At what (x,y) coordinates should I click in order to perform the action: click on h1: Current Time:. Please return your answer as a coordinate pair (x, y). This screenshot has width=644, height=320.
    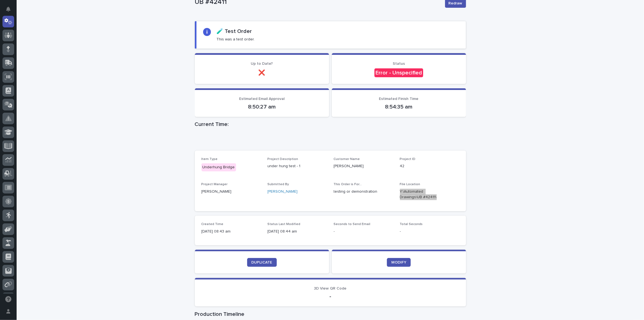
    Looking at the image, I should click on (331, 125).